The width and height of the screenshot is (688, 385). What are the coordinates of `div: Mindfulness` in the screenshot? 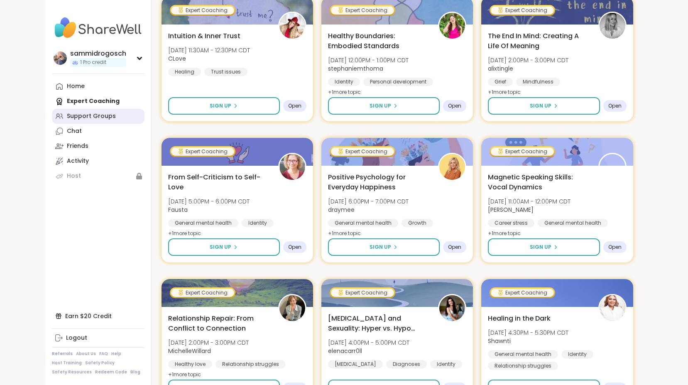 It's located at (538, 82).